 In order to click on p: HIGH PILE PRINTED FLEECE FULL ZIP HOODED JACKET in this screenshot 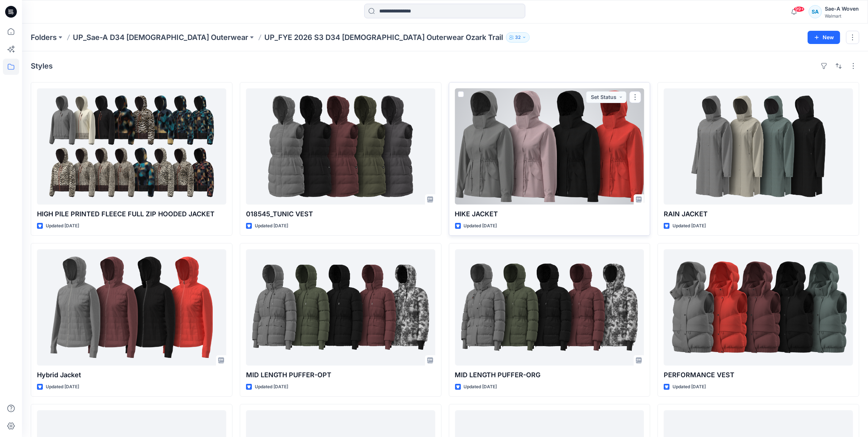, I will do `click(132, 214)`.